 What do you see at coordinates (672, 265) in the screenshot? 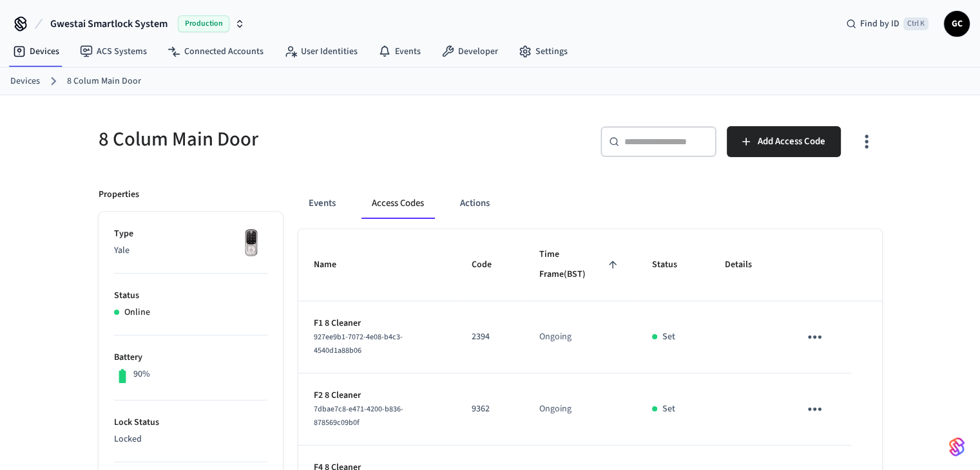
I see `span: Status` at bounding box center [672, 265].